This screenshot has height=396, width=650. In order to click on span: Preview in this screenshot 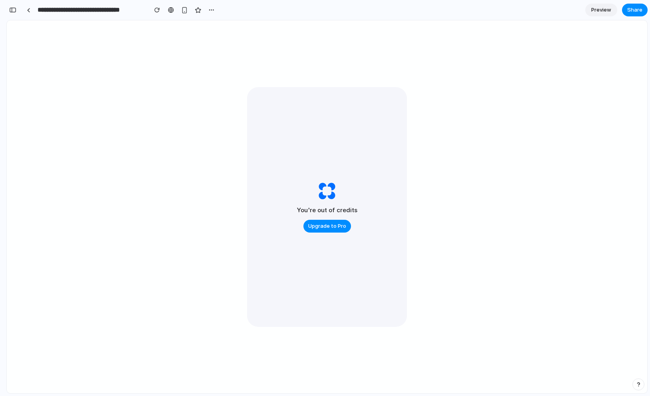, I will do `click(601, 10)`.